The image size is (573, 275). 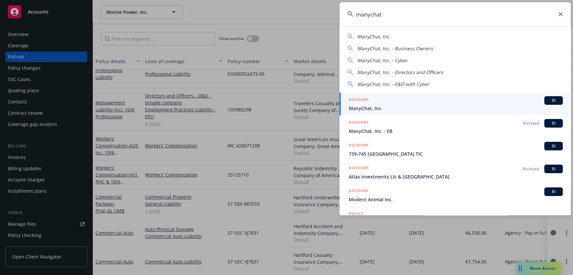 What do you see at coordinates (456, 131) in the screenshot?
I see `span: ManyChat, Inc. - EB` at bounding box center [456, 131].